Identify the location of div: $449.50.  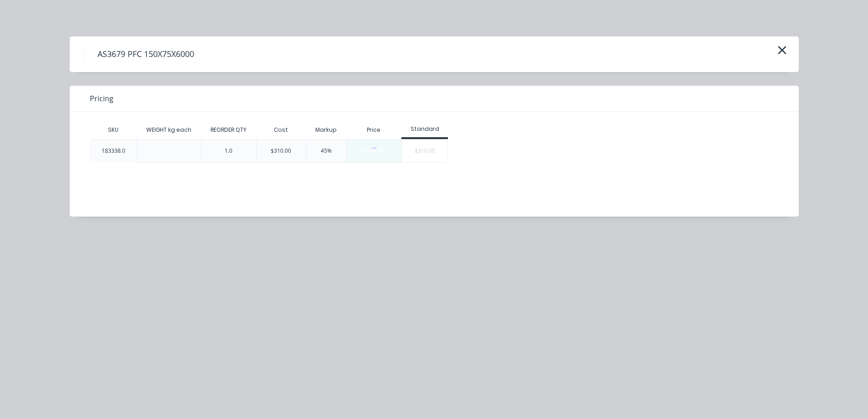
(374, 151).